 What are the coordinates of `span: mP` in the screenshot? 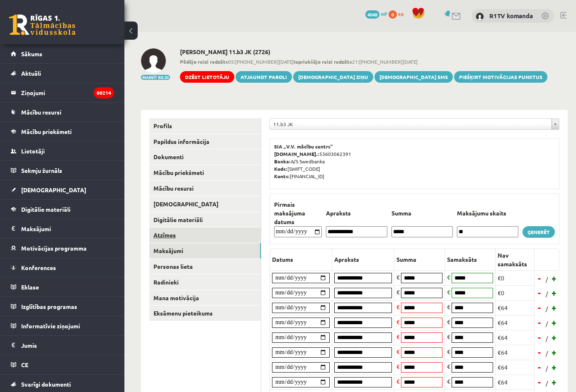 It's located at (384, 14).